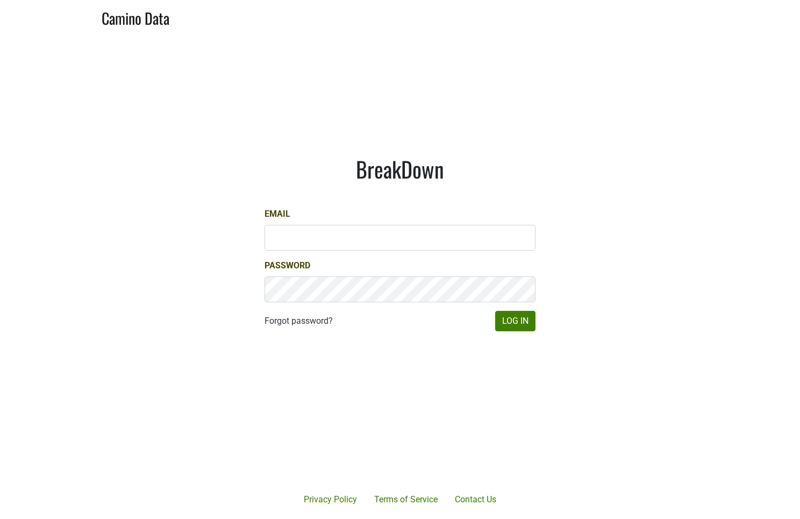 Image resolution: width=800 pixels, height=519 pixels. Describe the element at coordinates (287, 265) in the screenshot. I see `label: Password` at that location.